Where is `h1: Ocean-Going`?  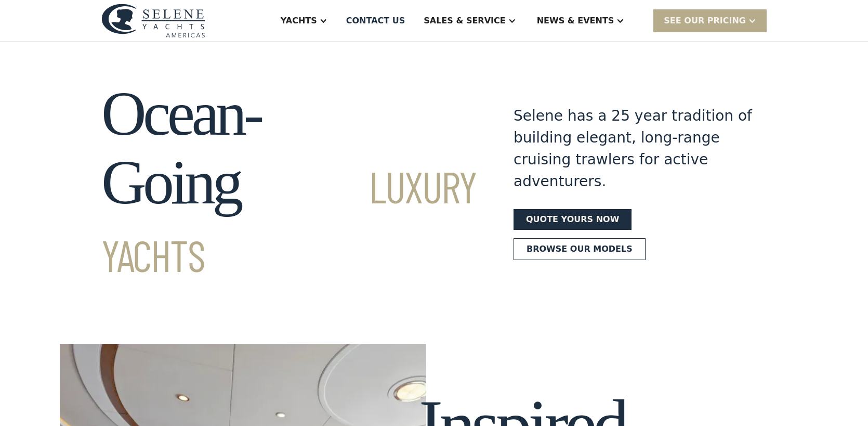
h1: Ocean-Going is located at coordinates (288, 183).